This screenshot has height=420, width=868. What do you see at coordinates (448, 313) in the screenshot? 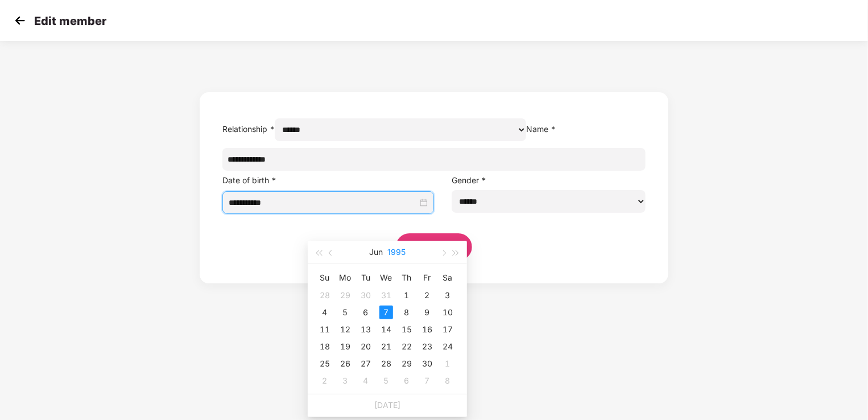
I see `div: 10` at bounding box center [448, 313].